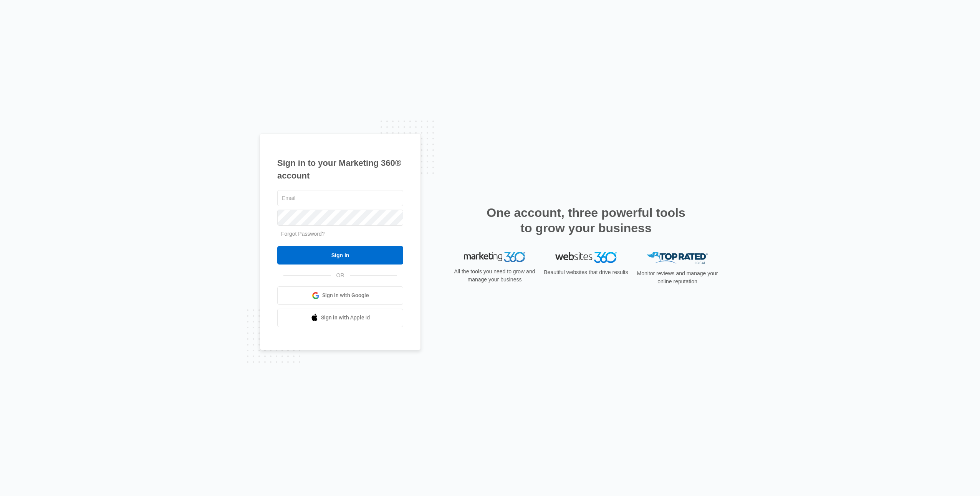 The height and width of the screenshot is (496, 980). I want to click on h1: Sign in to your Marketing 360® account, so click(340, 170).